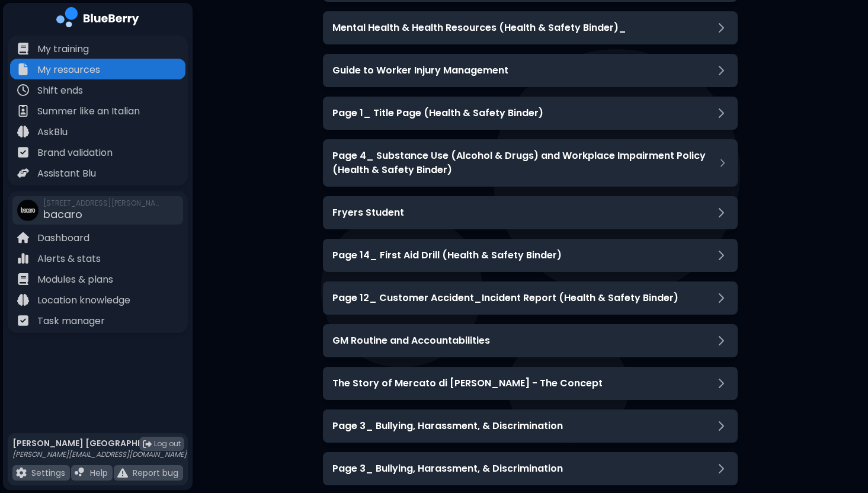 The height and width of the screenshot is (493, 868). I want to click on p: Alerts & stats, so click(69, 259).